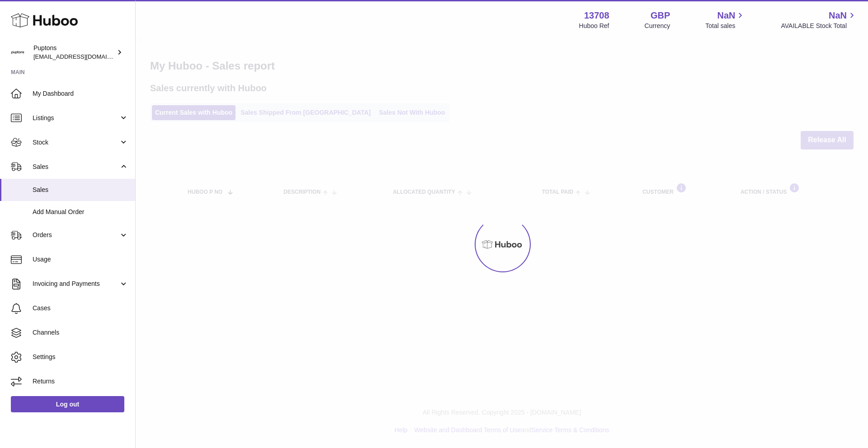 The image size is (868, 448). I want to click on div: Currency, so click(658, 25).